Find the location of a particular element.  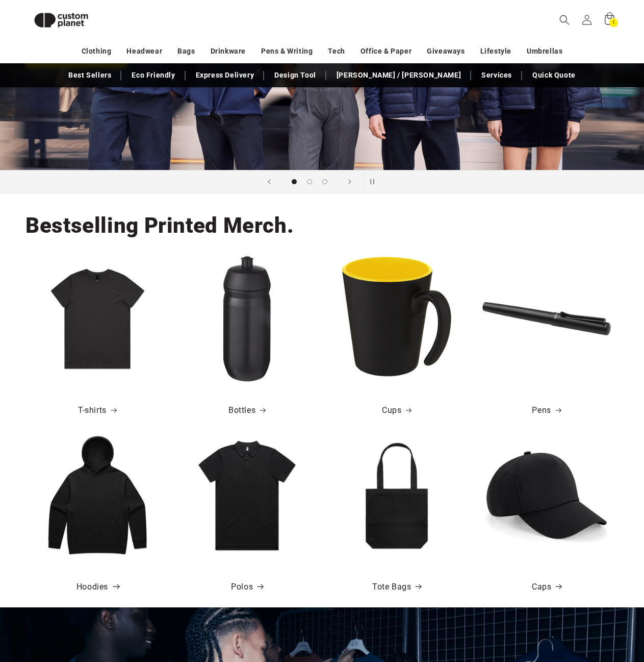

a: Design Tool is located at coordinates (295, 75).